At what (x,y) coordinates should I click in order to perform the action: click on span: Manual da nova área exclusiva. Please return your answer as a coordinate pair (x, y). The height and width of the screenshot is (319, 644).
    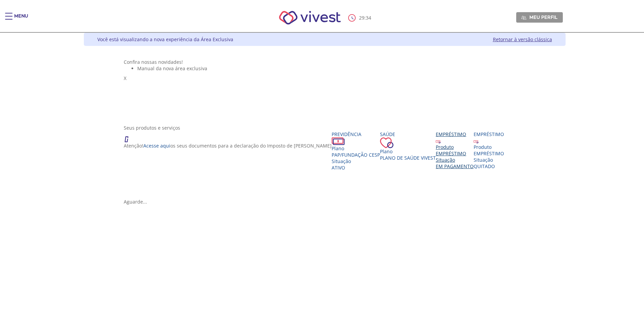
    Looking at the image, I should click on (172, 68).